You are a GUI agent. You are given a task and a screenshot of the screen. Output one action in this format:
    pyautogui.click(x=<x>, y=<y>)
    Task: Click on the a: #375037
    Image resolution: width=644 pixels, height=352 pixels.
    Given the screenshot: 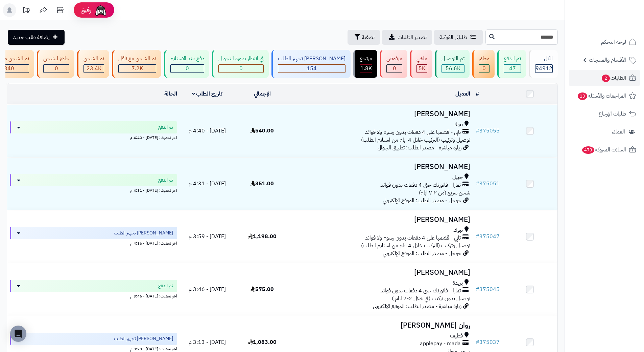 What is the action you would take?
    pyautogui.click(x=487, y=342)
    